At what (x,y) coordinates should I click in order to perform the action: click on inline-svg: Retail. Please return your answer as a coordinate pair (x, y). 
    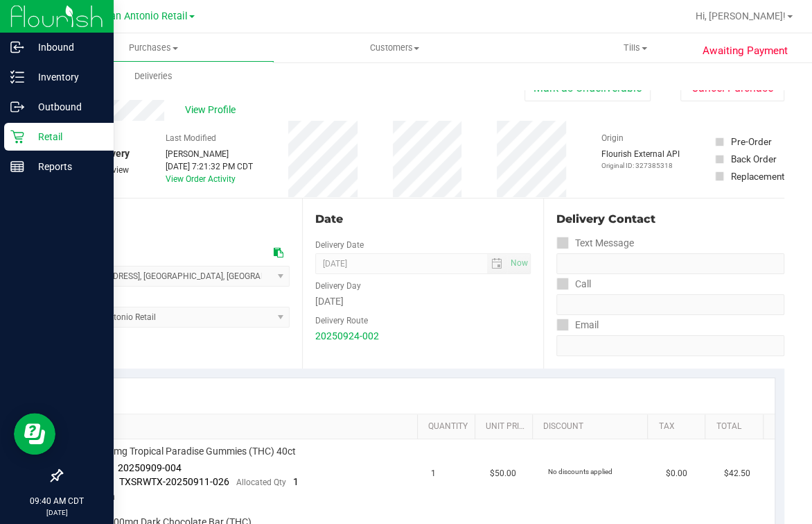
    Looking at the image, I should click on (17, 137).